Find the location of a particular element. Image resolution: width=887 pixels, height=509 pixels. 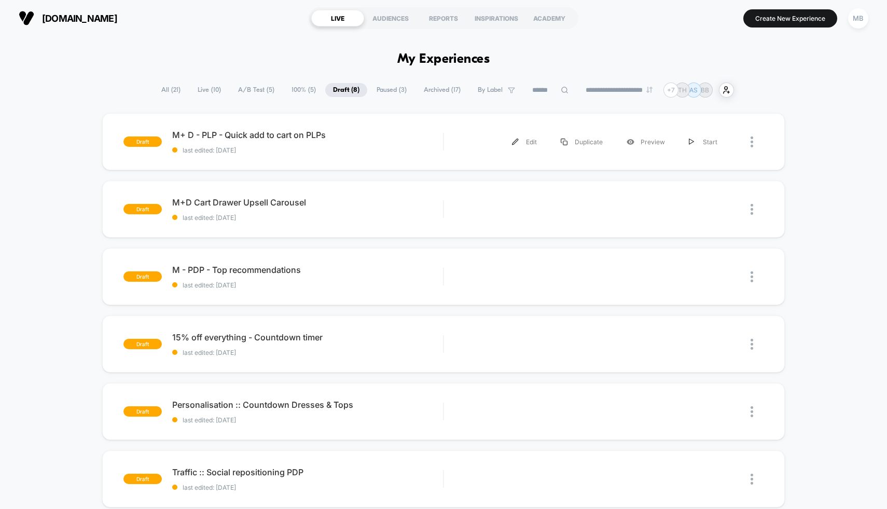

span: M - PDP - Top recommendations is located at coordinates (308, 270).